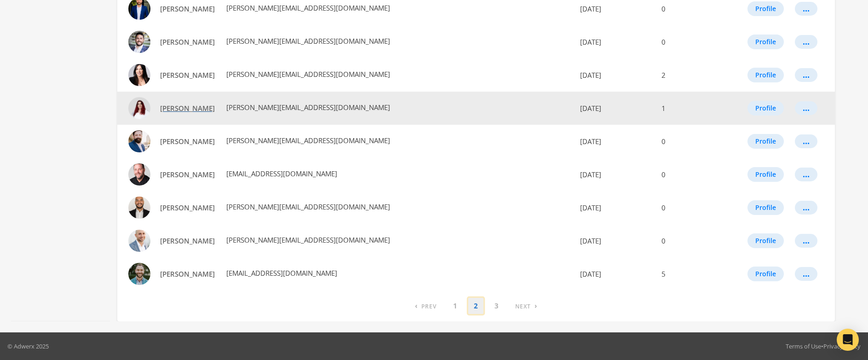 This screenshot has width=868, height=360. Describe the element at coordinates (691, 108) in the screenshot. I see `td: 1` at that location.